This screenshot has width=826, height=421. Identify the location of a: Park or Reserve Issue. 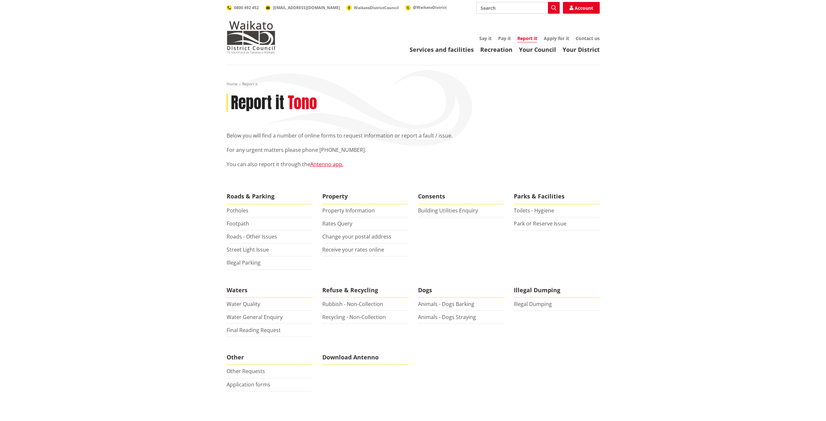
(540, 223).